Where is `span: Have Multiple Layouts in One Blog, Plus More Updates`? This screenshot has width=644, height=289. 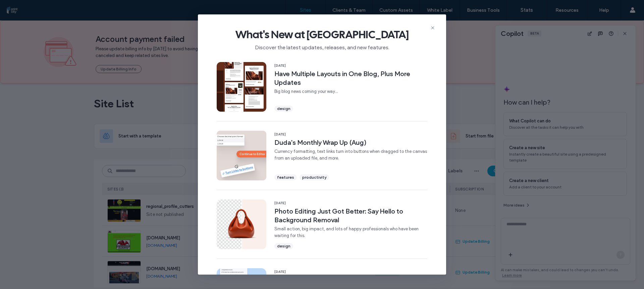 span: Have Multiple Layouts in One Blog, Plus More Updates is located at coordinates (351, 78).